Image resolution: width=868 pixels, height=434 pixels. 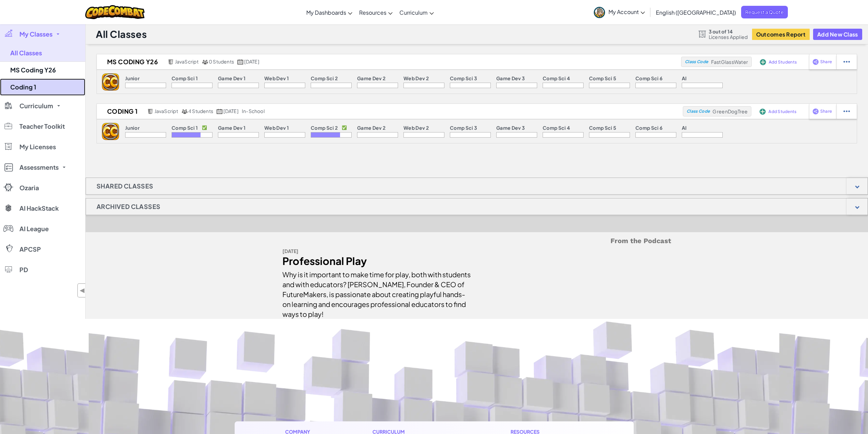 What do you see at coordinates (200, 111) in the screenshot?
I see `span: 4 Students` at bounding box center [200, 111].